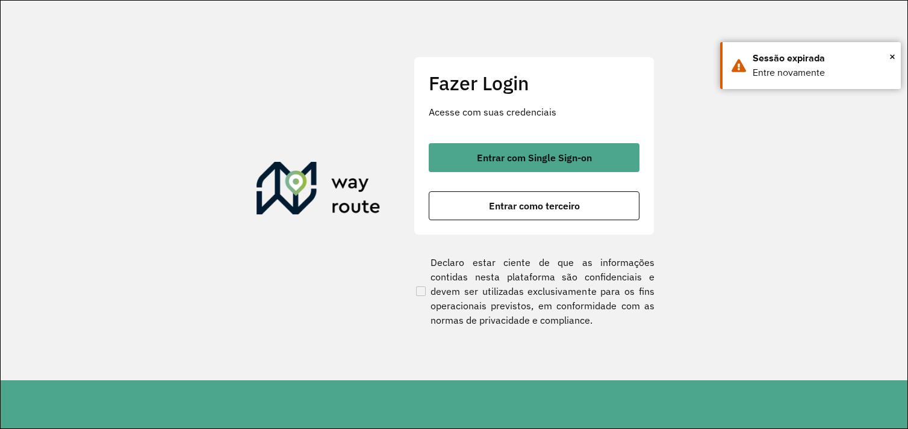 Image resolution: width=908 pixels, height=429 pixels. Describe the element at coordinates (822, 58) in the screenshot. I see `div: Sessão expirada` at that location.